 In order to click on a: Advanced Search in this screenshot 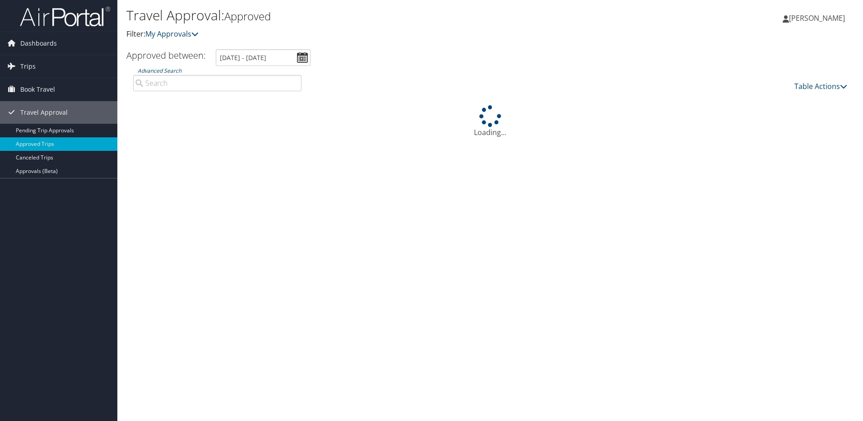, I will do `click(159, 70)`.